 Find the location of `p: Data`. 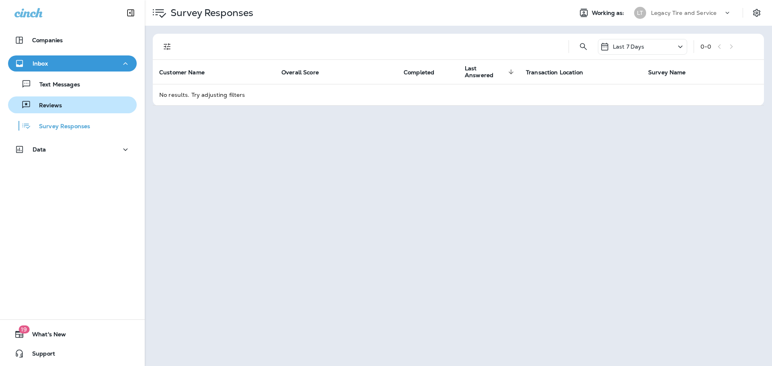

p: Data is located at coordinates (39, 150).